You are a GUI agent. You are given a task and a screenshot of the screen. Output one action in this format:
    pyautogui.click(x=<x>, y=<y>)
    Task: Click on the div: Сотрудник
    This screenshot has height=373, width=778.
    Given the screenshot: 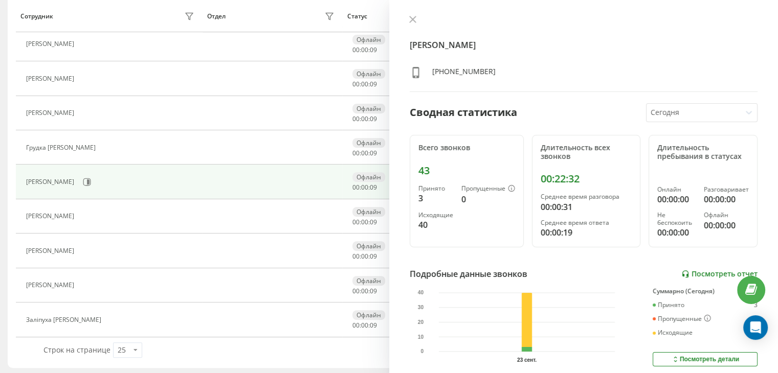 What is the action you would take?
    pyautogui.click(x=37, y=16)
    